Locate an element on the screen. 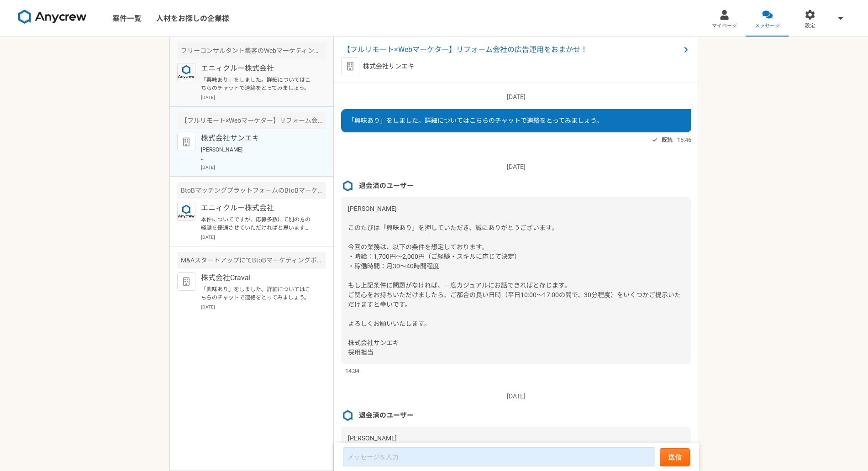 Image resolution: width=868 pixels, height=471 pixels. img: 8DqYSo04kwAAAAASUVORK5CYII= is located at coordinates (53, 17).